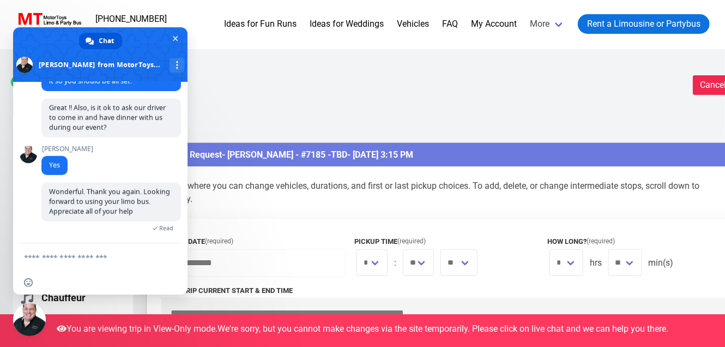 The image size is (725, 347). I want to click on span: Insert an emoji, so click(28, 283).